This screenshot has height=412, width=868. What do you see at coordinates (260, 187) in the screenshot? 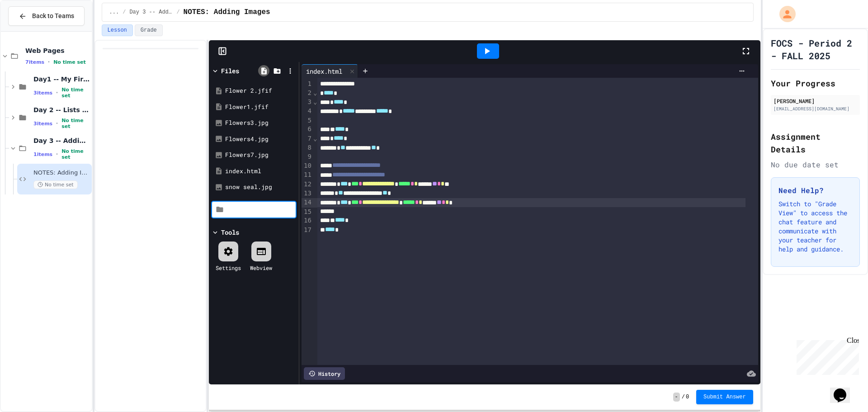
I see `div: snow seal.jpg` at bounding box center [260, 187].